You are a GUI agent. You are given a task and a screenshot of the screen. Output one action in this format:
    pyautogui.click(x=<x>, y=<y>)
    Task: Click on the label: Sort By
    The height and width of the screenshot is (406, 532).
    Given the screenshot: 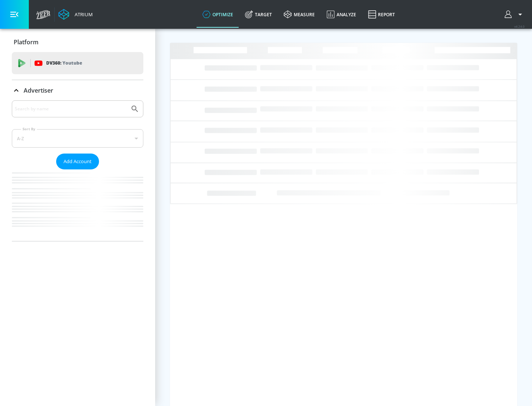 What is the action you would take?
    pyautogui.click(x=29, y=129)
    